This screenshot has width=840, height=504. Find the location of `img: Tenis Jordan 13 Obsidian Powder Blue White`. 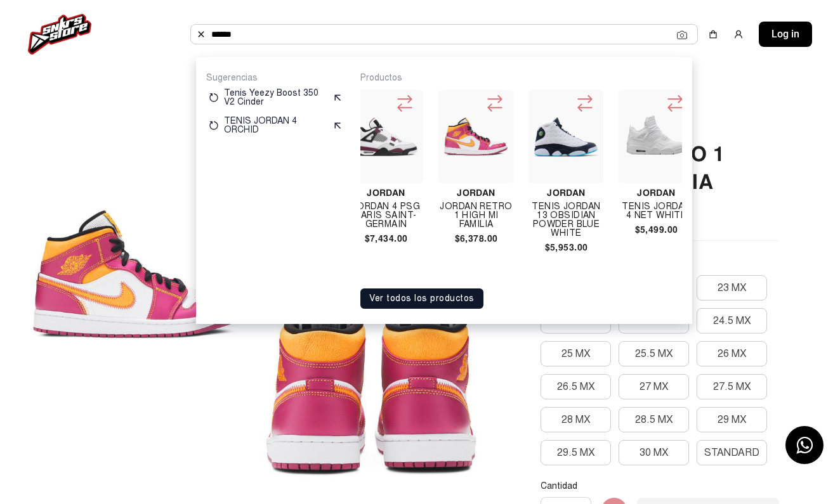

img: Tenis Jordan 13 Obsidian Powder Blue White is located at coordinates (566, 137).